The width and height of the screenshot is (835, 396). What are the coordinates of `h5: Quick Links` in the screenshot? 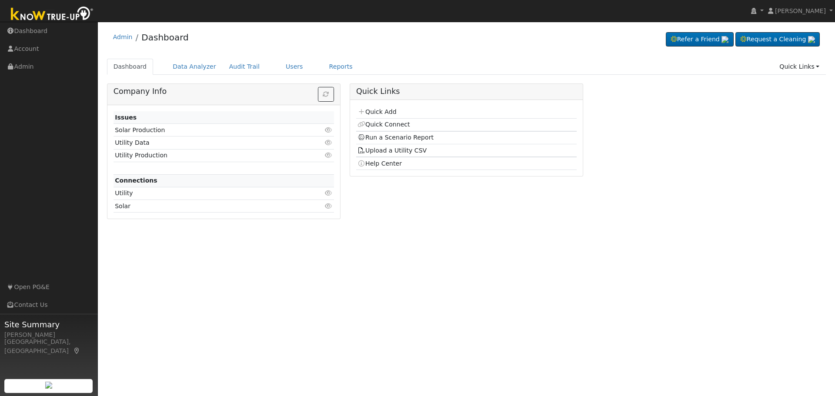 It's located at (466, 91).